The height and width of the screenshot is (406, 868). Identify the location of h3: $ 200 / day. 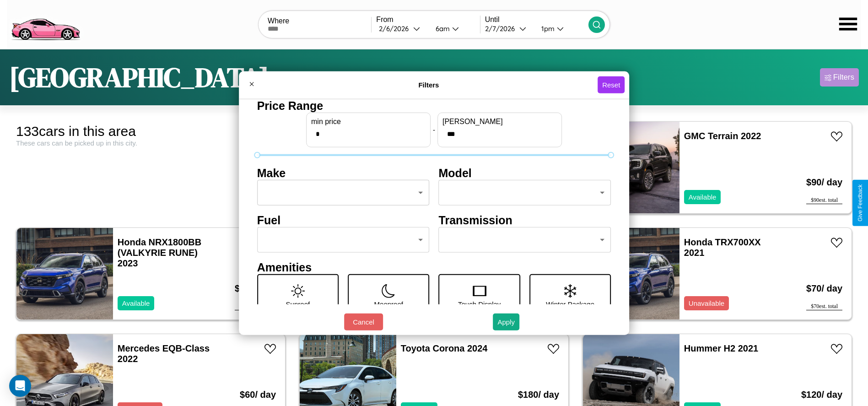
(256, 289).